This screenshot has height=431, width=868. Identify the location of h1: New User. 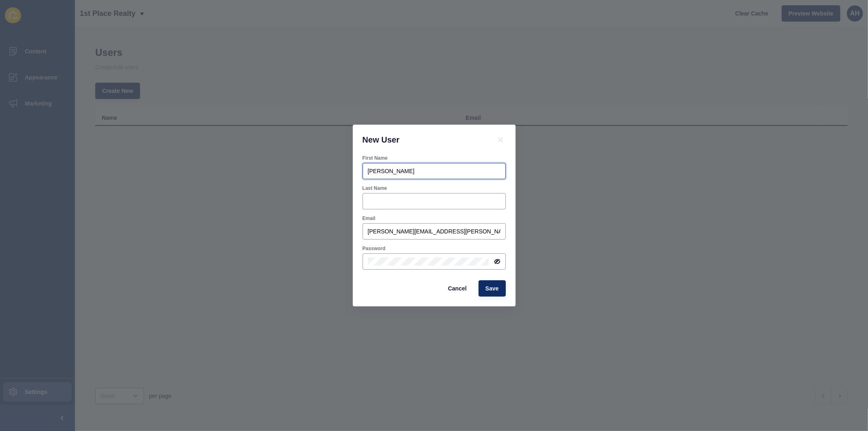
(424, 140).